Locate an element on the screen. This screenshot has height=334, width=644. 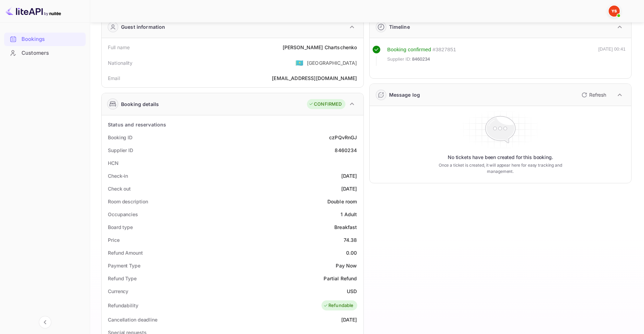
div: Refund Amount is located at coordinates (125, 252).